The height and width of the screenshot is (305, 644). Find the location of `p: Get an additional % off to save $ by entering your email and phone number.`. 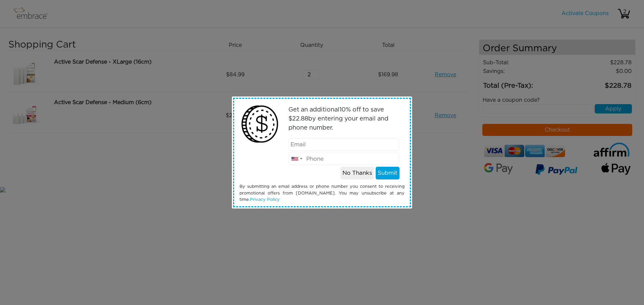

p: Get an additional % off to save $ by entering your email and phone number. is located at coordinates (344, 119).